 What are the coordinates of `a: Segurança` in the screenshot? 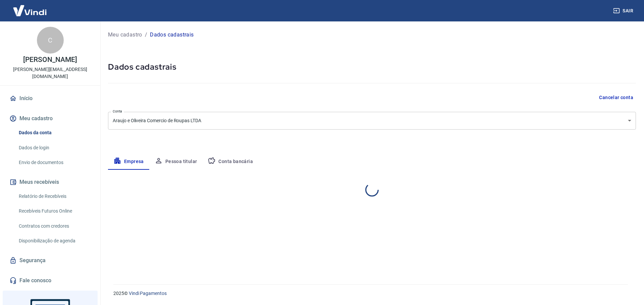 It's located at (50, 261).